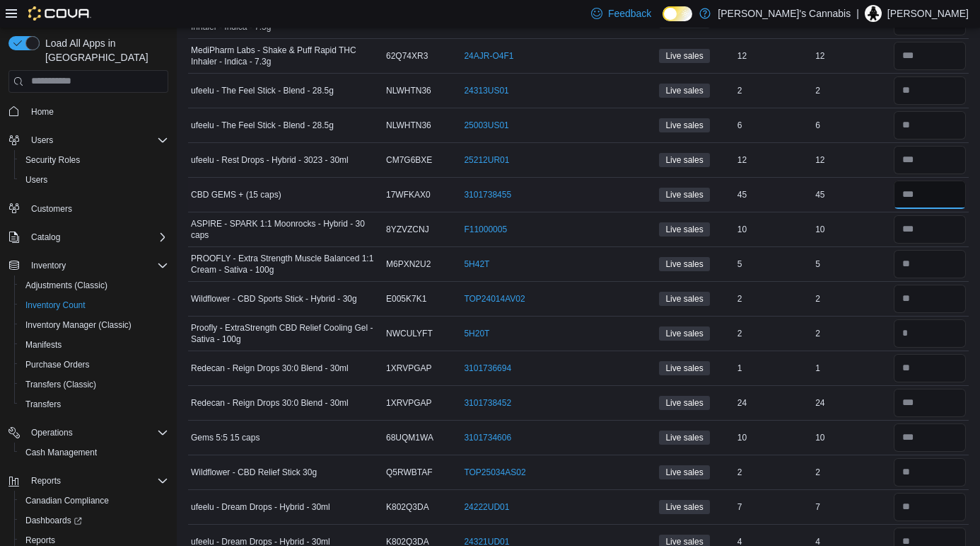 The height and width of the screenshot is (546, 980). I want to click on a: F11000005, so click(485, 229).